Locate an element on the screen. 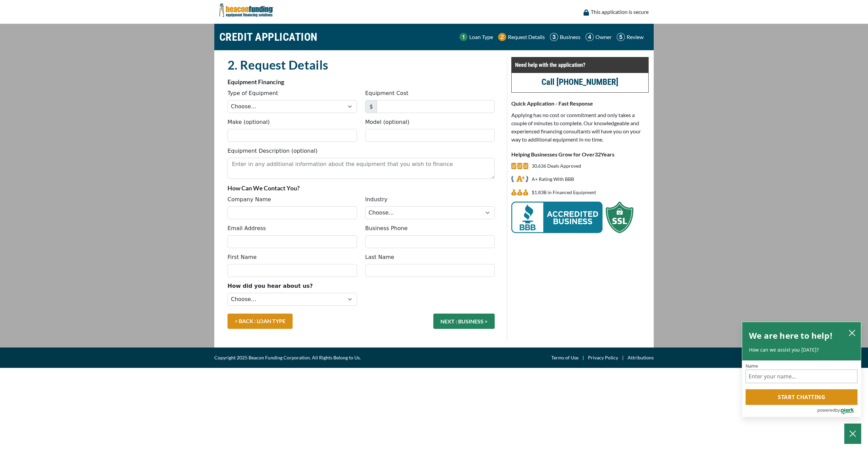  h2: We are here to help! is located at coordinates (791, 335).